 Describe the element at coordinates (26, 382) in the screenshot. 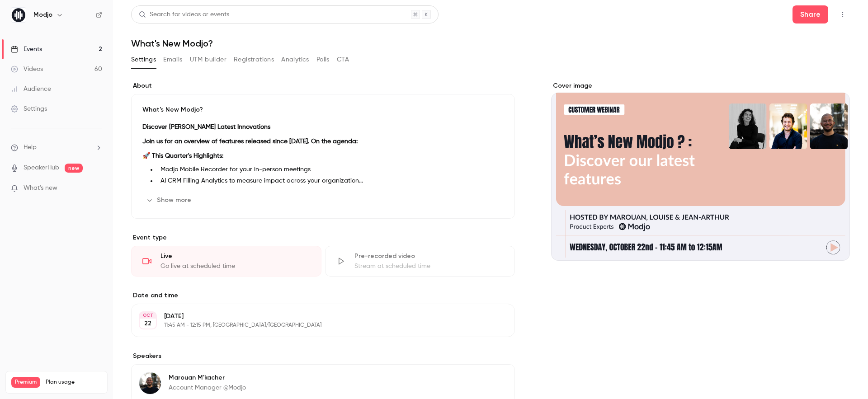

I see `span: Premium` at that location.